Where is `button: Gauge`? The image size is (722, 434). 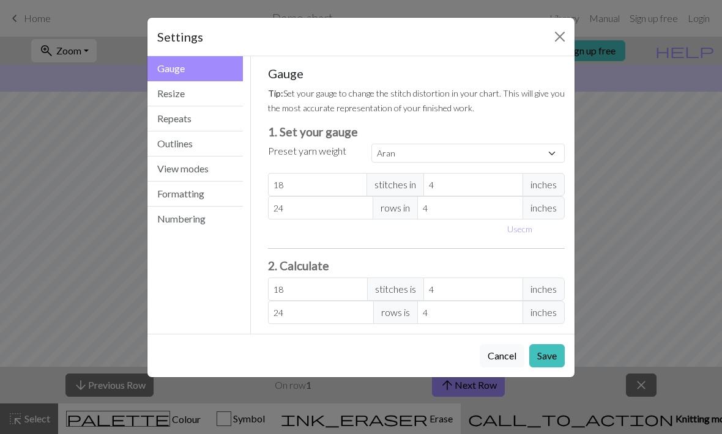
button: Gauge is located at coordinates (195, 68).